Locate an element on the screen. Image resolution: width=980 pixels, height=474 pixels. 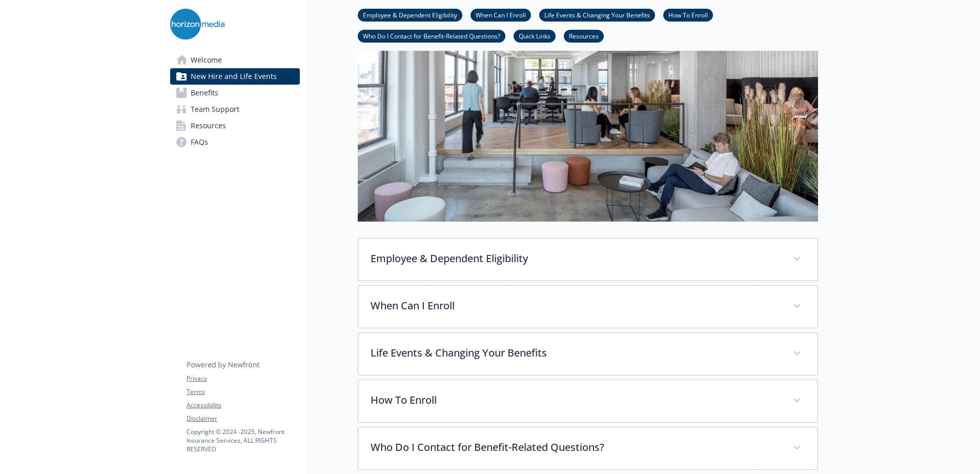
div: When Can I Enroll is located at coordinates (588, 307).